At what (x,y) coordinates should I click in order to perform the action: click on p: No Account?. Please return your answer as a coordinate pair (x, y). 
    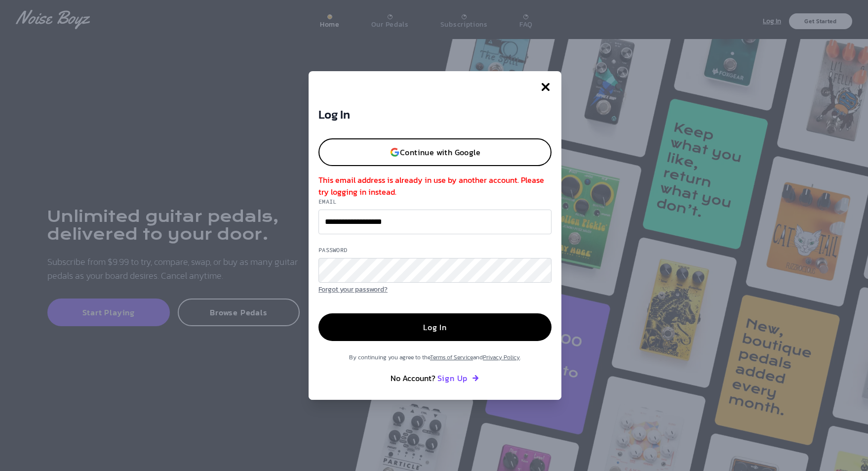
    Looking at the image, I should click on (435, 378).